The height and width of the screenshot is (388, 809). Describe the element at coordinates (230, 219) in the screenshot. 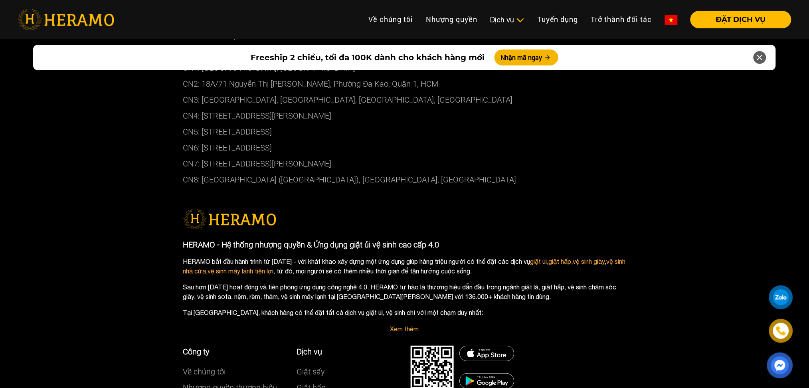

I see `img: logo` at that location.